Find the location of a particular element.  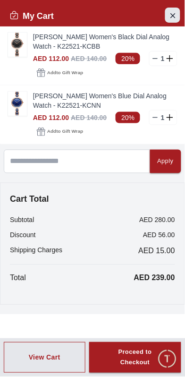

div: Chat Widget is located at coordinates (168, 360).